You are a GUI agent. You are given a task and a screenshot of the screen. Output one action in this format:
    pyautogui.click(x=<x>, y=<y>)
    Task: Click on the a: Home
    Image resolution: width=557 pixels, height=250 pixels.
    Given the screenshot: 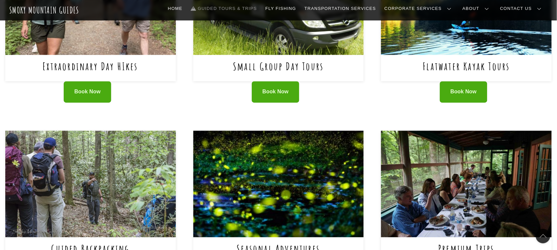 What is the action you would take?
    pyautogui.click(x=175, y=9)
    